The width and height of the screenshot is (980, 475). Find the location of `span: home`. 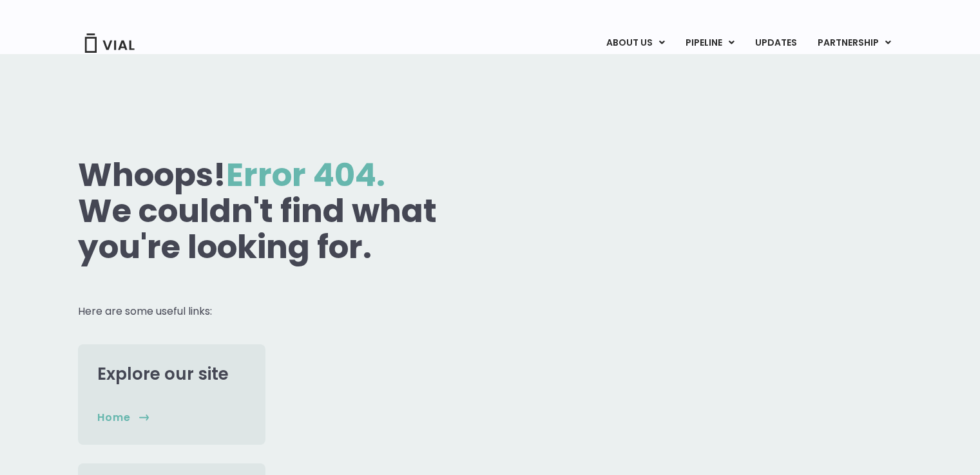

span: home is located at coordinates (114, 418).